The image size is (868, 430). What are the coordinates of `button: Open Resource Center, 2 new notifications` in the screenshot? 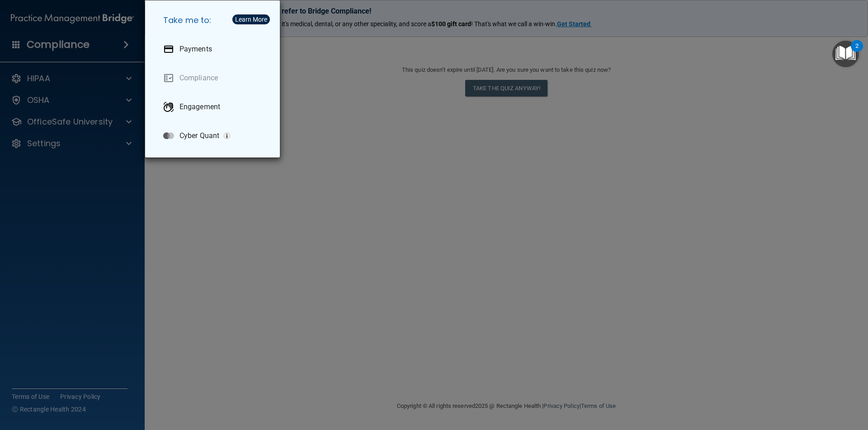 It's located at (845, 54).